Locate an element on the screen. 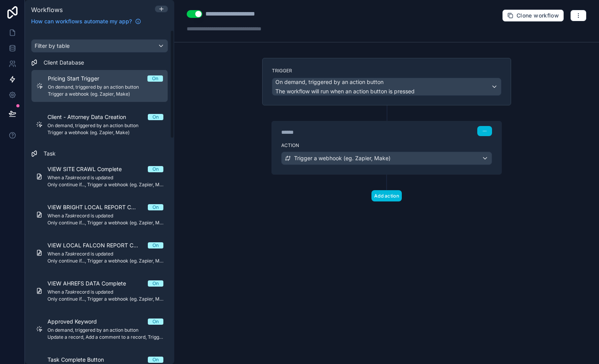  button: Clone workflow is located at coordinates (533, 16).